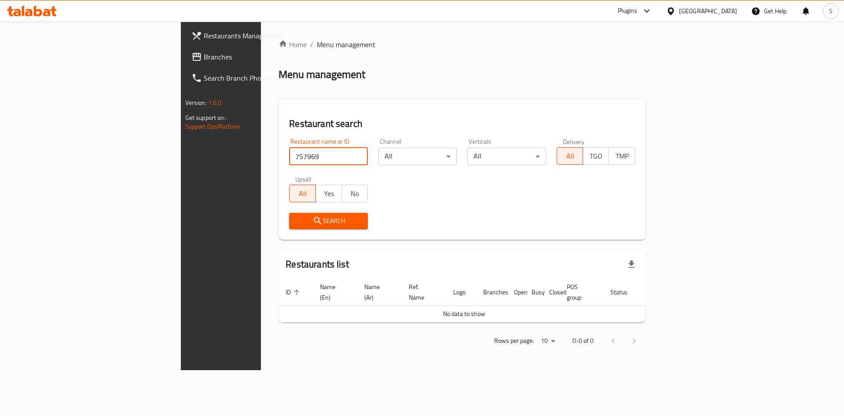 The height and width of the screenshot is (416, 844). I want to click on th: Branches, so click(492, 292).